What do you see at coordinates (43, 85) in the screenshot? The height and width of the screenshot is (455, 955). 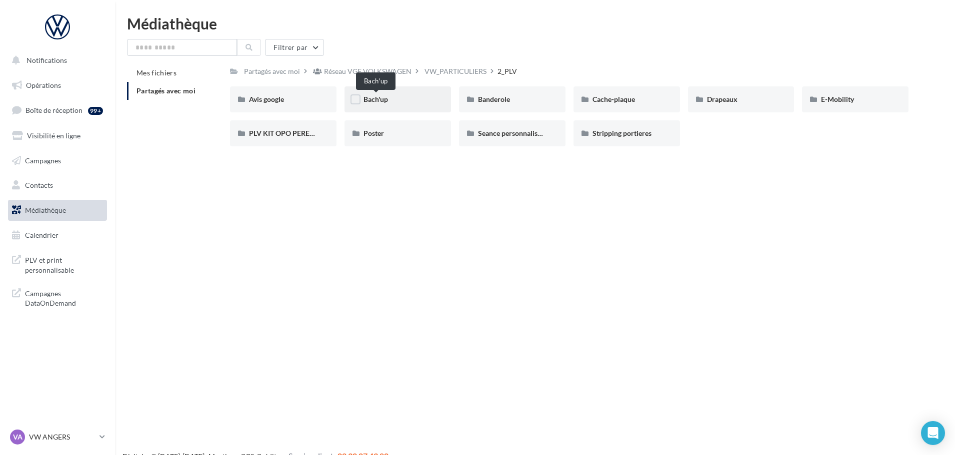 I see `span: Opérations` at bounding box center [43, 85].